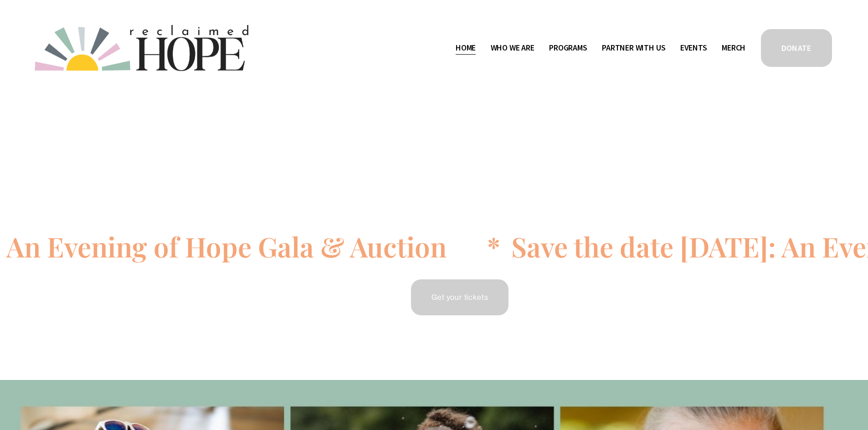 This screenshot has width=868, height=430. Describe the element at coordinates (633, 48) in the screenshot. I see `span: Partner With Us` at that location.